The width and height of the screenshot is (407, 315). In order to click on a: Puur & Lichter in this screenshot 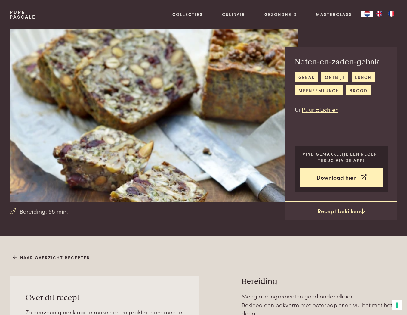, I will do `click(320, 109)`.